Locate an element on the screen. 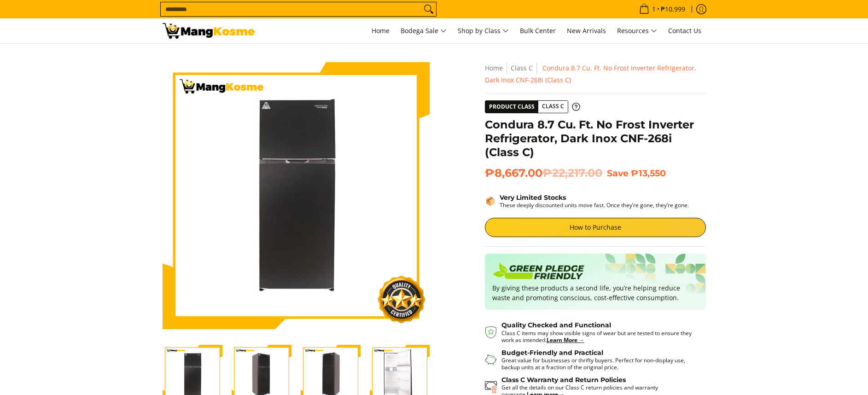 The width and height of the screenshot is (868, 395). strong: Learn More → is located at coordinates (566, 340).